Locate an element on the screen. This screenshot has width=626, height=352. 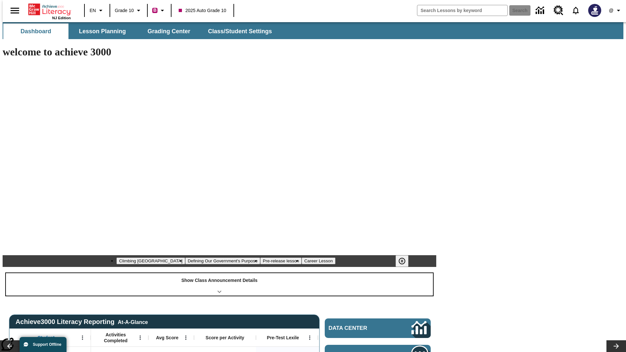
div: Home is located at coordinates (50, 11).